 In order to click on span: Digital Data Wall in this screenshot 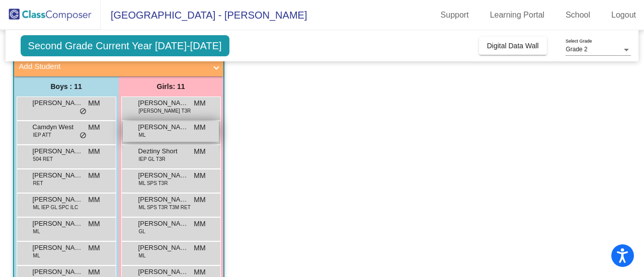, I will do `click(512, 46)`.